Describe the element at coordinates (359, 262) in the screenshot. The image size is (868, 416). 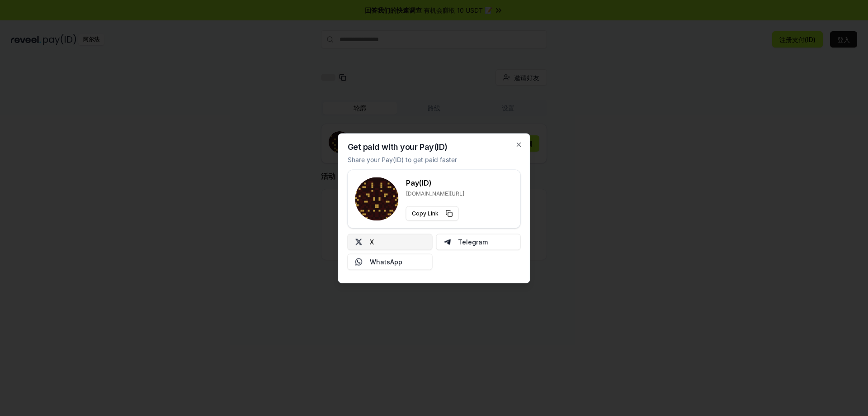
I see `img: Whatsapp` at that location.